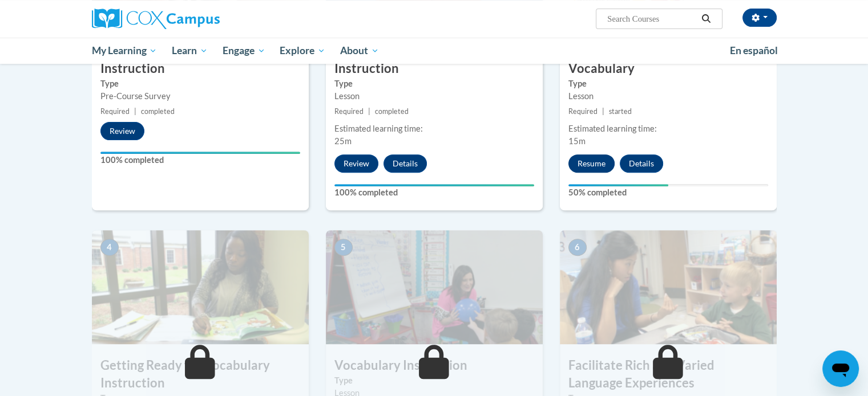 This screenshot has height=396, width=868. I want to click on span: My Learning, so click(124, 51).